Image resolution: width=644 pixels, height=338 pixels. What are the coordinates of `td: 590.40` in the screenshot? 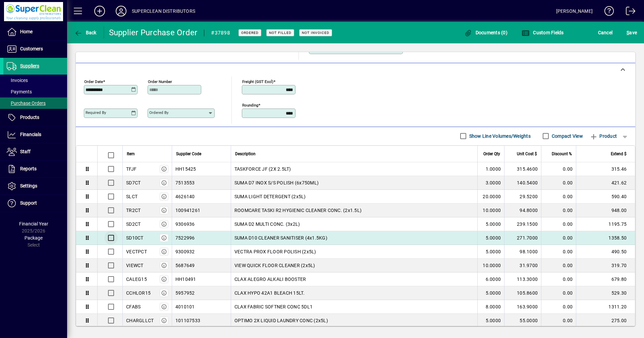 It's located at (606, 197).